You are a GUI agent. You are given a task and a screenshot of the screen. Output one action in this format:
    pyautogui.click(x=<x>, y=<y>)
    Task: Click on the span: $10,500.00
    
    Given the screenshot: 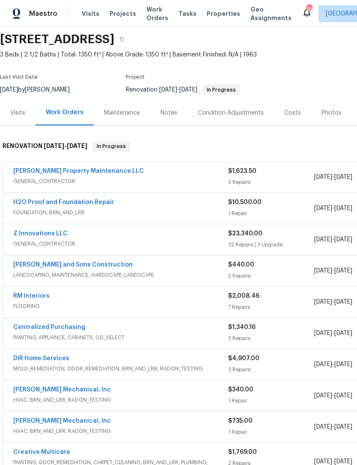 What is the action you would take?
    pyautogui.click(x=245, y=203)
    